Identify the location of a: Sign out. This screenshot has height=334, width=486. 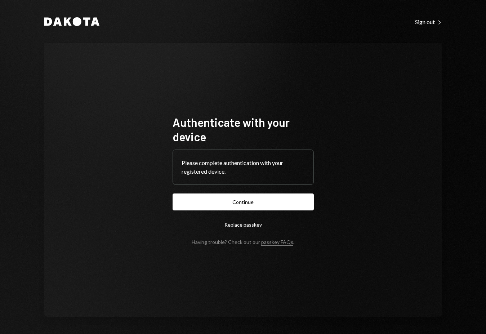
(429, 22).